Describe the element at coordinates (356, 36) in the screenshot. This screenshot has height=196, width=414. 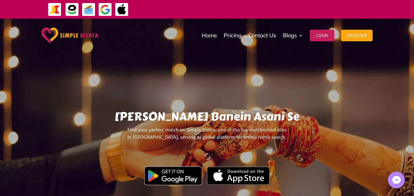
I see `a: Register` at that location.